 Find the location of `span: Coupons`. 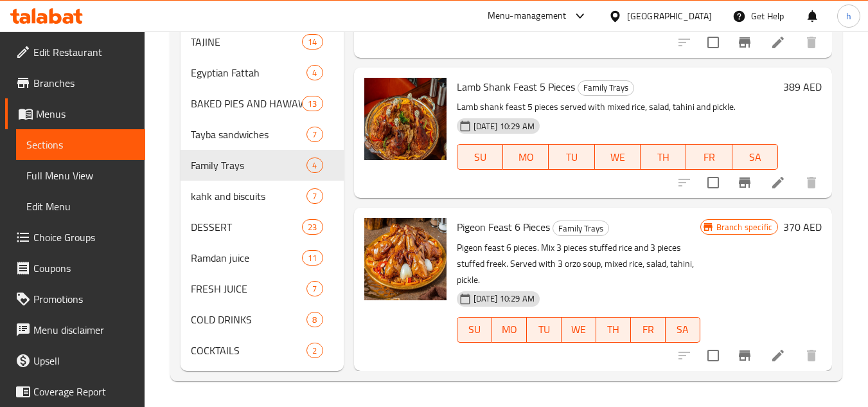

span: Coupons is located at coordinates (85, 268).